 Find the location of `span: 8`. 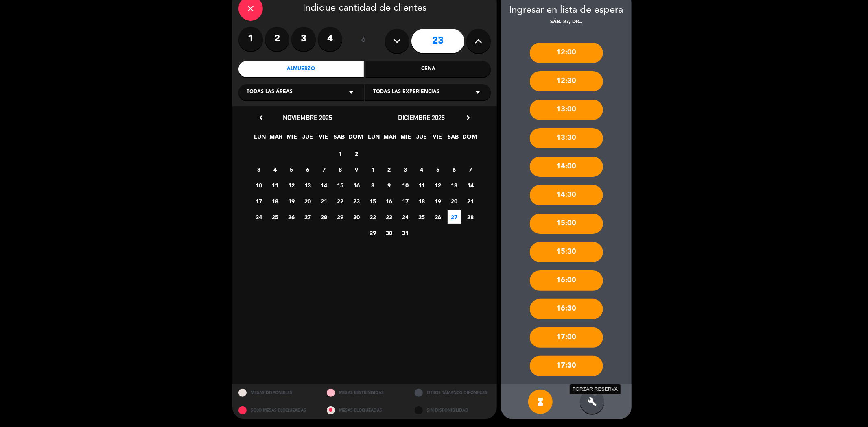

span: 8 is located at coordinates (340, 169).